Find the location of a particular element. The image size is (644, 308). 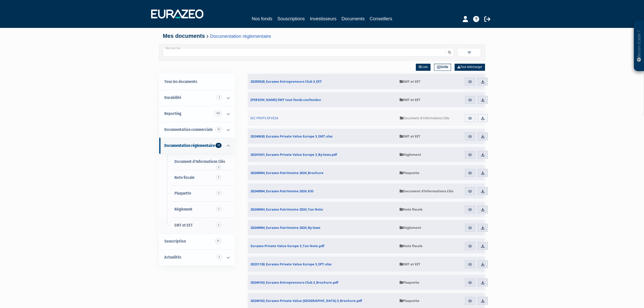

img: 1732889491-logotype_eurazeo_blanc_rvb.png is located at coordinates (177, 14).